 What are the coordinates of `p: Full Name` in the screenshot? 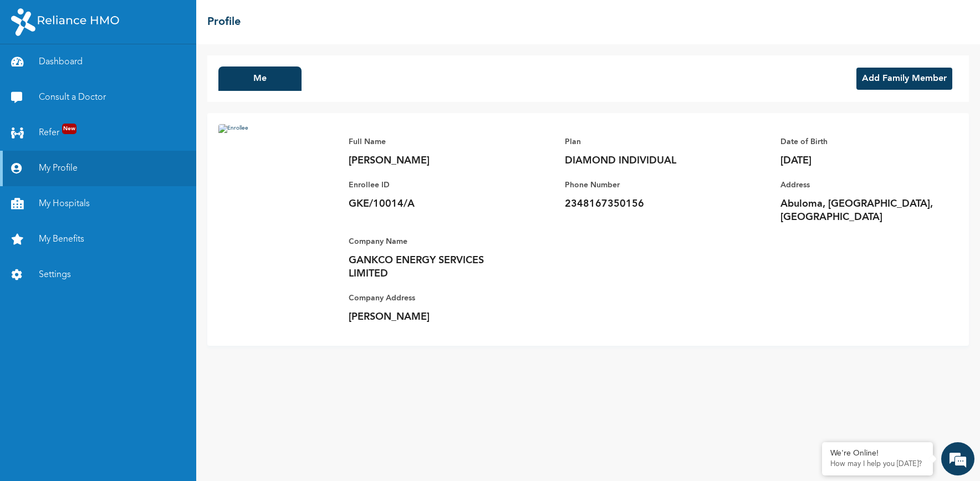 It's located at (426, 142).